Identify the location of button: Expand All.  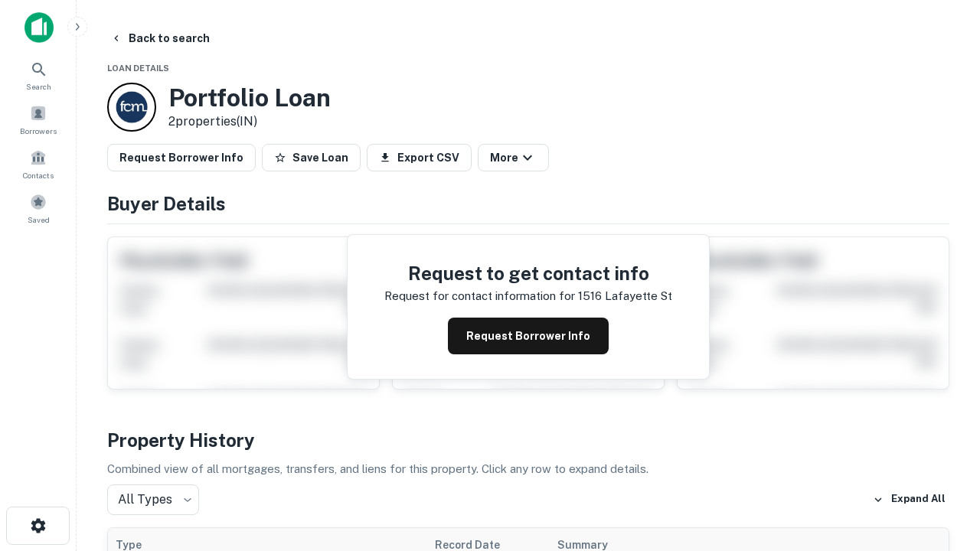
(909, 500).